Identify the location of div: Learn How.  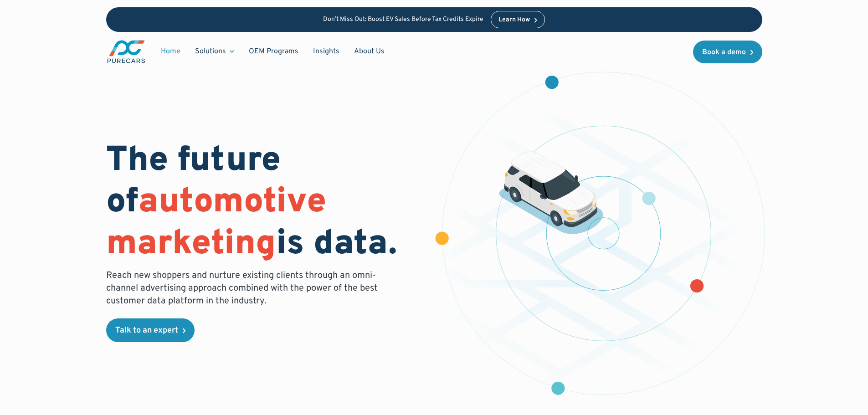
(514, 20).